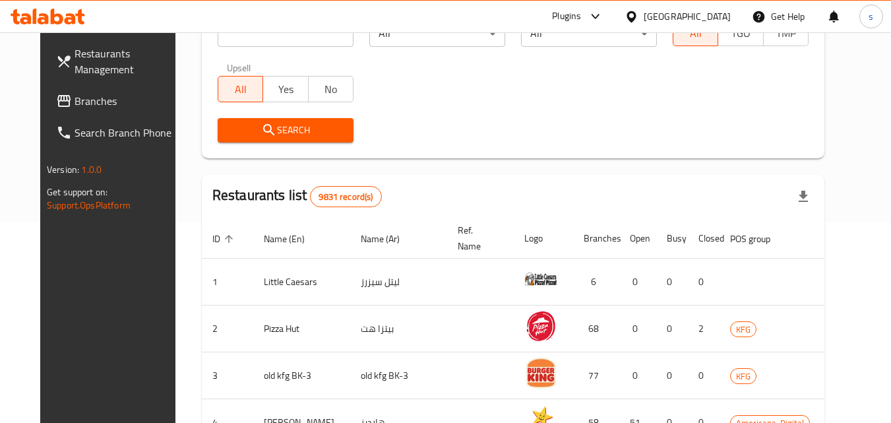 Image resolution: width=891 pixels, height=423 pixels. I want to click on span: Search, so click(286, 130).